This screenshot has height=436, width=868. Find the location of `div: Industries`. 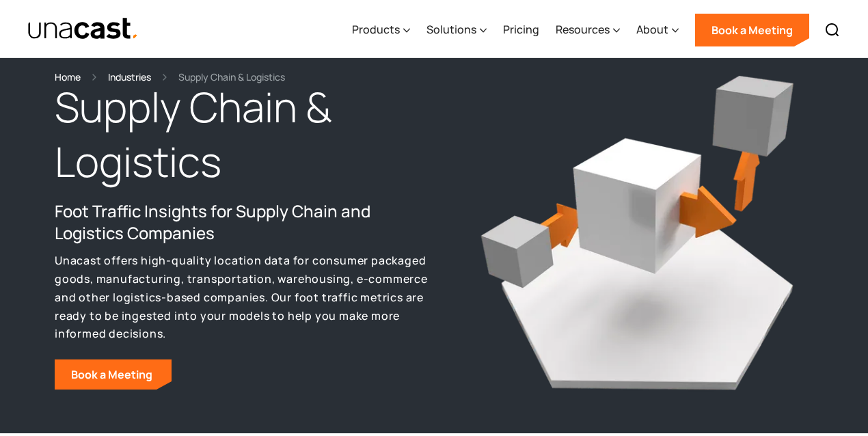

div: Industries is located at coordinates (129, 76).